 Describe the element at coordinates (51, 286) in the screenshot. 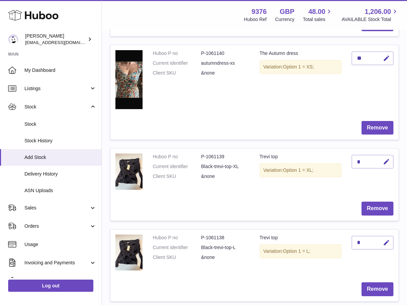

I see `a: Log out` at that location.